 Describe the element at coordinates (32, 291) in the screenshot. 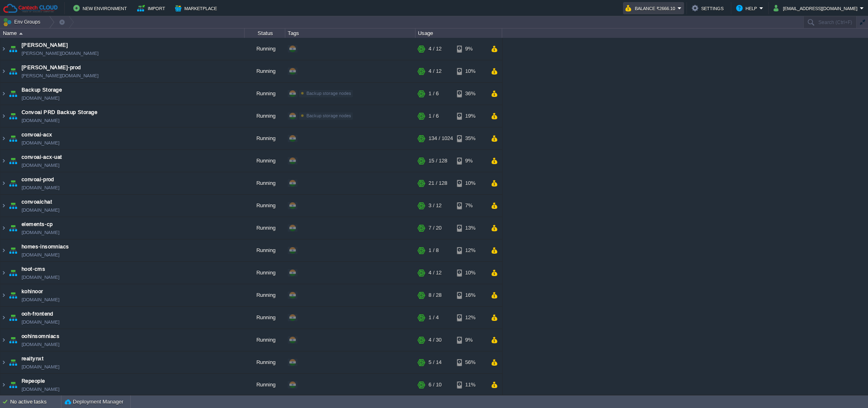

I see `a: kohinoor` at that location.